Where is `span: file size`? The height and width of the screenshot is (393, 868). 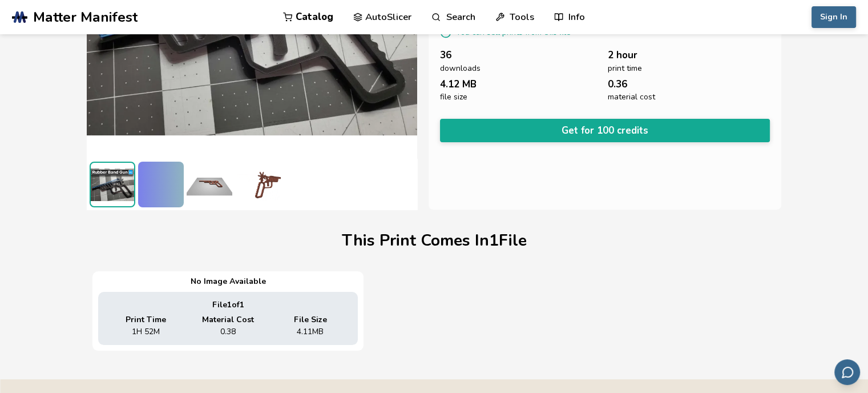 span: file size is located at coordinates (453, 97).